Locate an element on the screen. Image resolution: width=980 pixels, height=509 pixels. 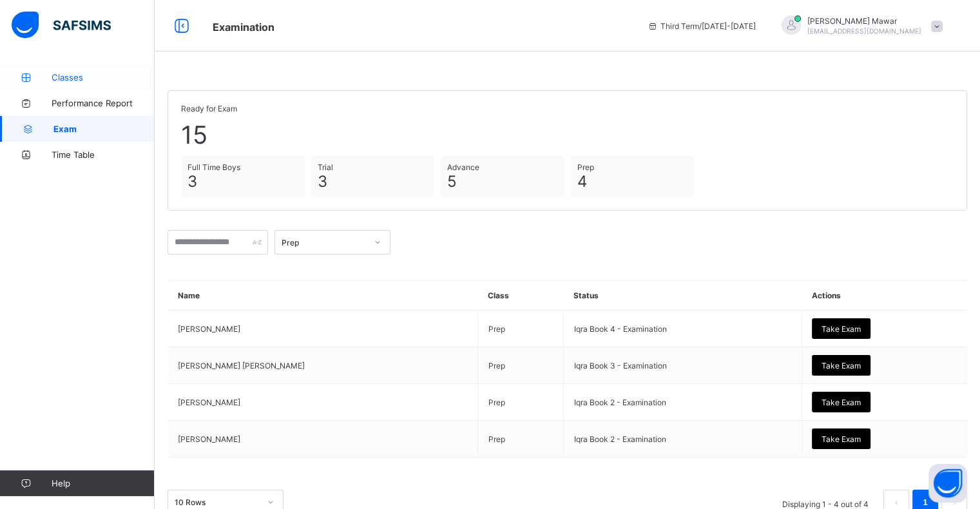
div: Prep is located at coordinates (324, 243).